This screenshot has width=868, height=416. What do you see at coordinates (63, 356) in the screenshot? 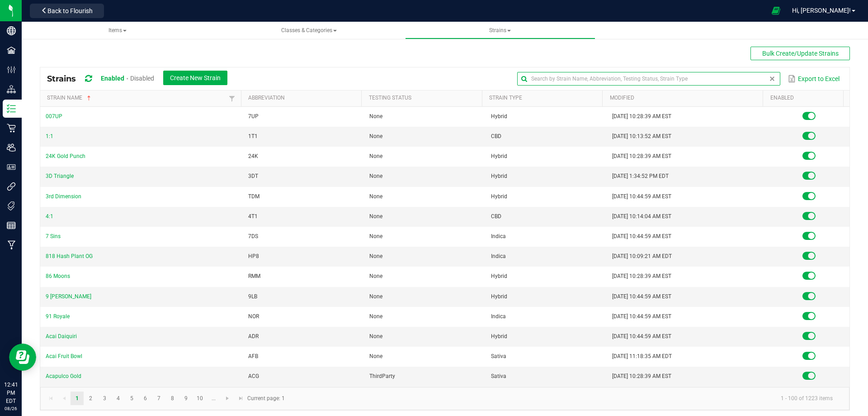
I see `a: Acai Fruit Bowl` at bounding box center [63, 356].